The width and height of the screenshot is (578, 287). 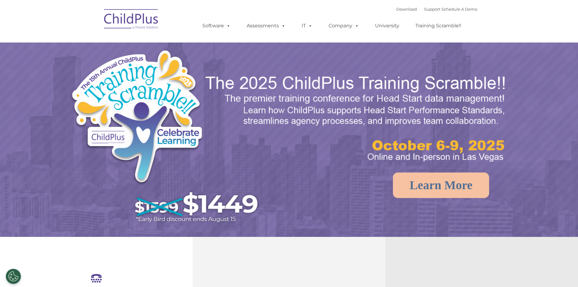 I want to click on a: Training Scramble!!, so click(x=438, y=26).